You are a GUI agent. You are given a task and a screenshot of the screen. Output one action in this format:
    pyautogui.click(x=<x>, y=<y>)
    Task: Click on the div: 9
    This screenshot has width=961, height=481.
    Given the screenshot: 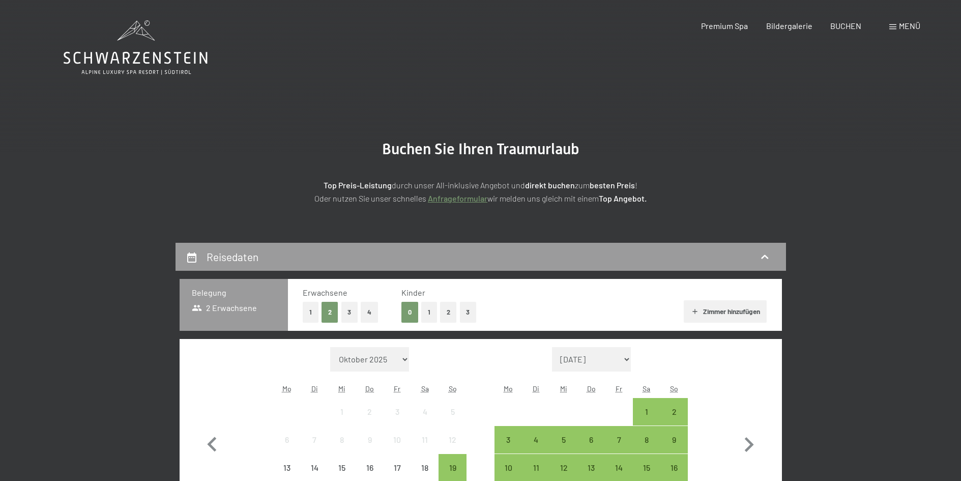 What is the action you would take?
    pyautogui.click(x=370, y=448)
    